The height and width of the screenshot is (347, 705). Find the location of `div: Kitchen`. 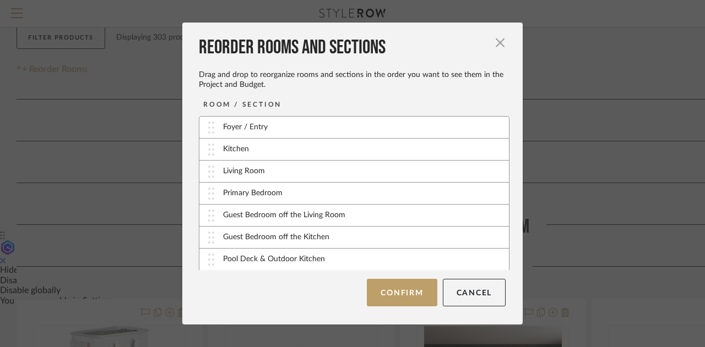

div: Kitchen is located at coordinates (236, 149).